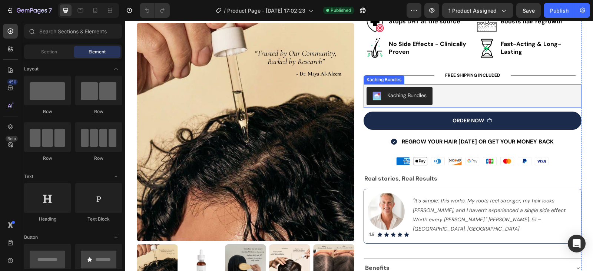  What do you see at coordinates (50, 10) in the screenshot?
I see `p: 7` at bounding box center [50, 10].